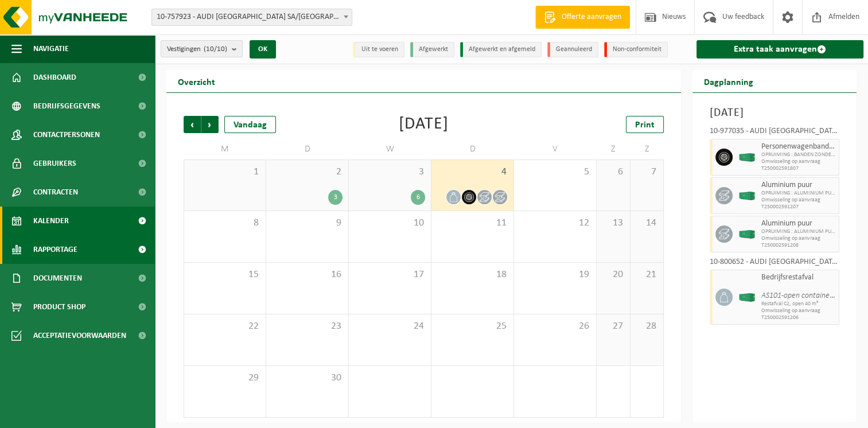 This screenshot has height=428, width=868. Describe the element at coordinates (573, 49) in the screenshot. I see `li: Geannuleerd` at that location.